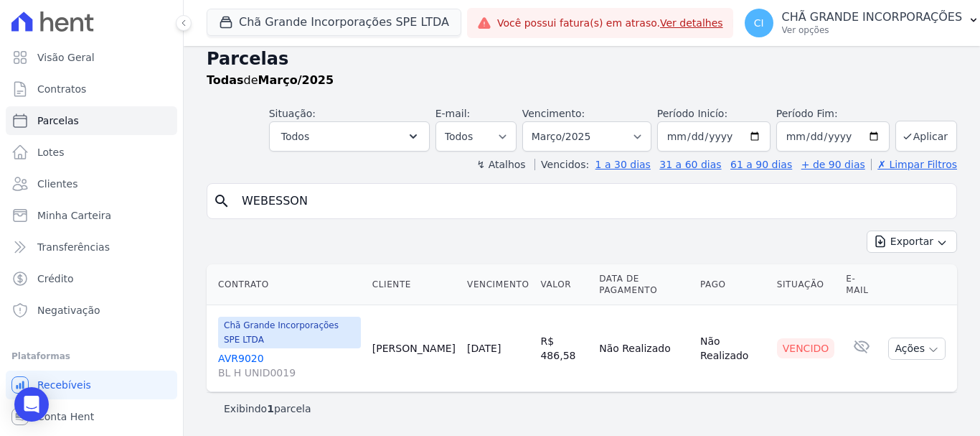  Describe the element at coordinates (66, 58) in the screenshot. I see `span: Visão Geral` at that location.